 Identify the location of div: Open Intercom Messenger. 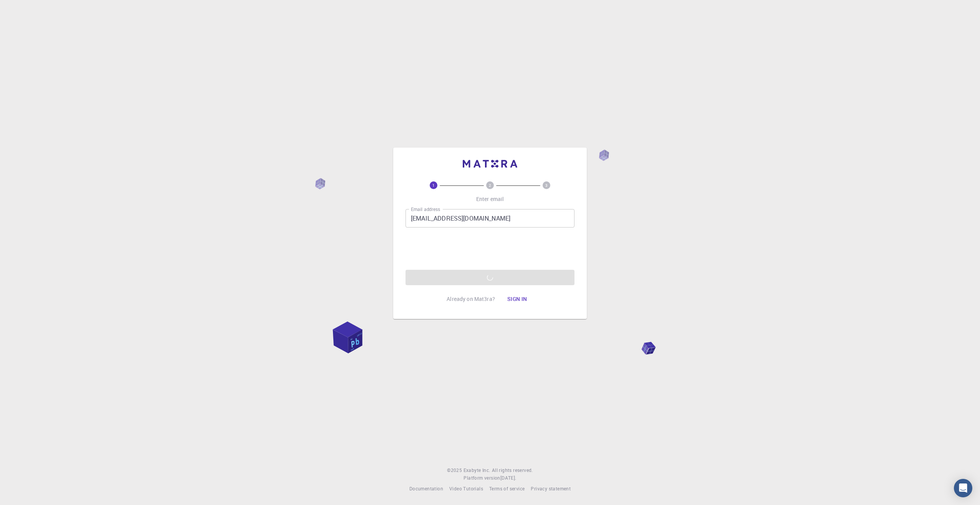
(963, 488).